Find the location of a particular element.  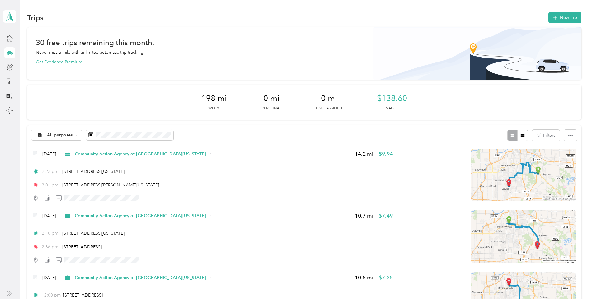

span: 2:36 pm is located at coordinates (50, 247).